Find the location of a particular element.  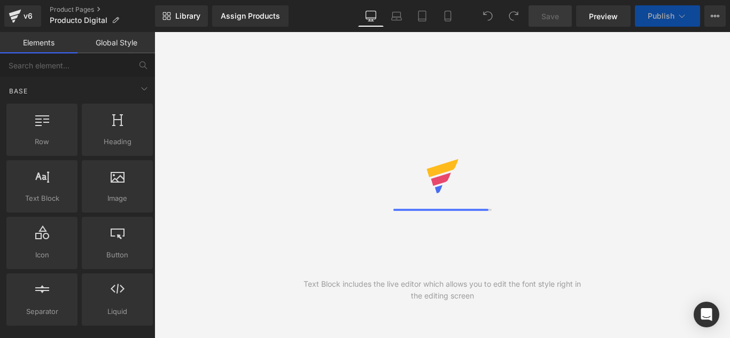

span: Publish is located at coordinates (661, 16).